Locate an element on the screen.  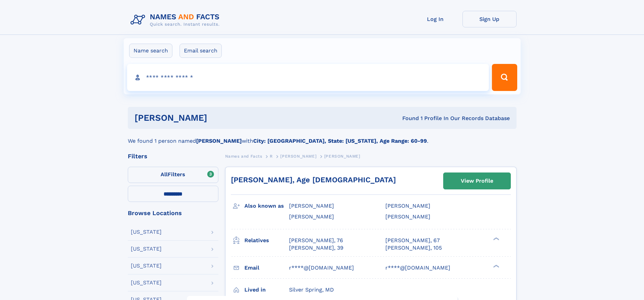
label: Filters is located at coordinates (173, 175).